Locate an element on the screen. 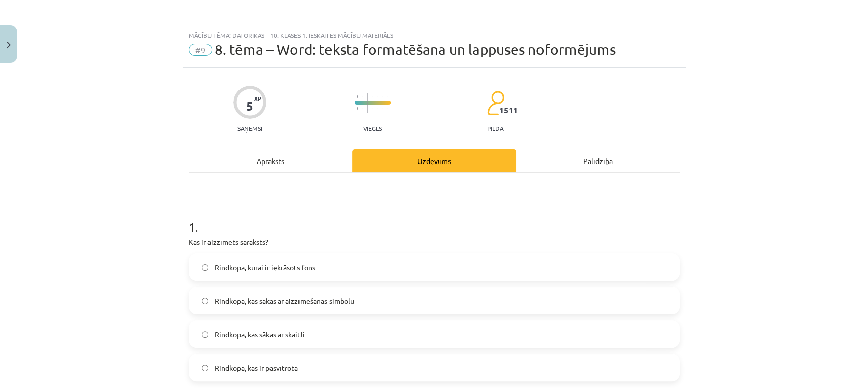  span: 8. tēma – Word: teksta formatēšana un lappuses noformējums is located at coordinates (415, 49).